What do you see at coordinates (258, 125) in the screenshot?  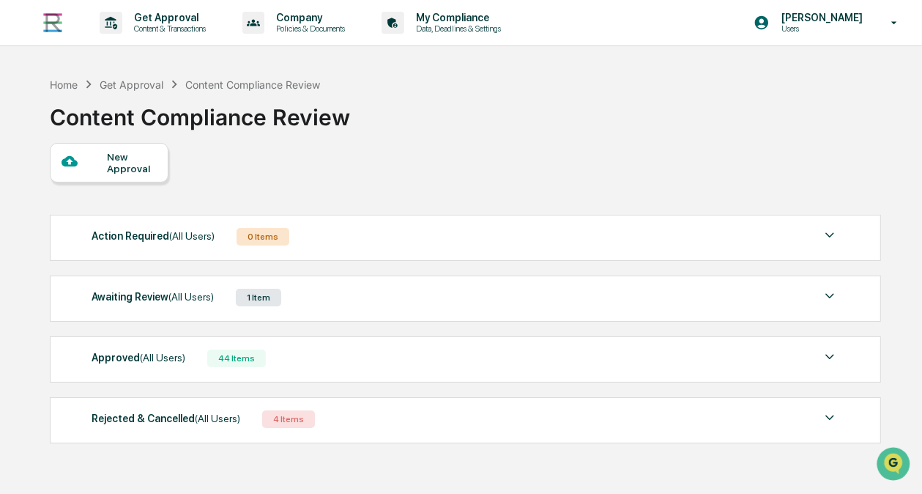 I see `button: Start new chat` at bounding box center [258, 125].